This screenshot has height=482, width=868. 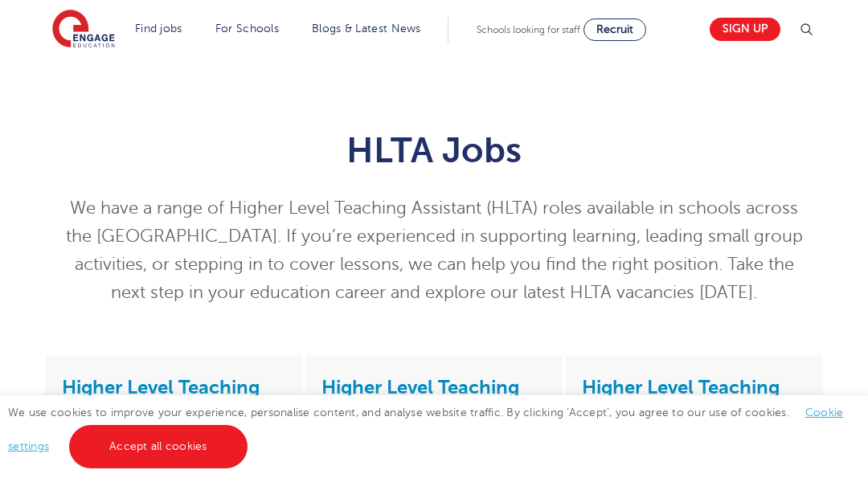 I want to click on img: Engage Education, so click(x=84, y=30).